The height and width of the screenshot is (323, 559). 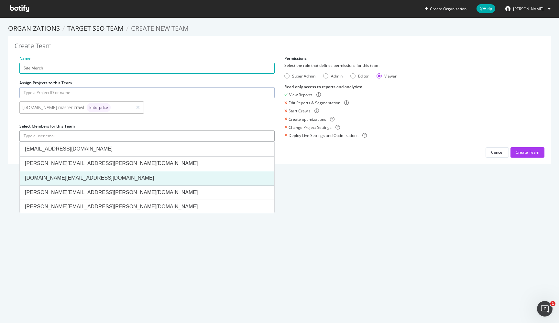 What do you see at coordinates (445, 9) in the screenshot?
I see `button: Create Organization` at bounding box center [445, 9].